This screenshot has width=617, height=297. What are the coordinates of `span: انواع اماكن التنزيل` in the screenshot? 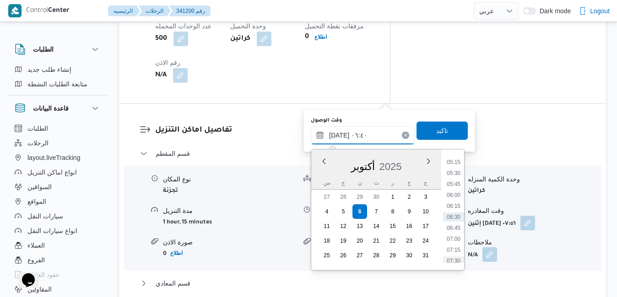 It's located at (52, 173).